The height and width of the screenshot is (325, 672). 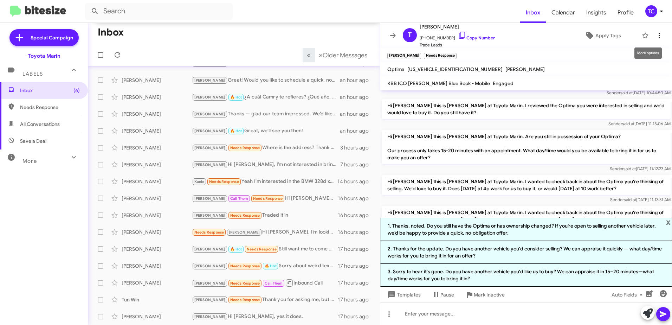 I want to click on div: Where is the address? Thank you, so click(x=266, y=148).